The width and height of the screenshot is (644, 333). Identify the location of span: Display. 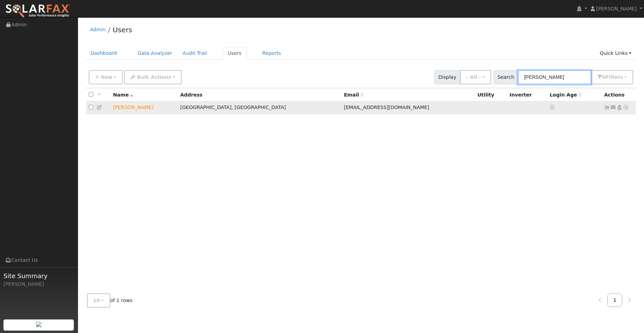
(447, 77).